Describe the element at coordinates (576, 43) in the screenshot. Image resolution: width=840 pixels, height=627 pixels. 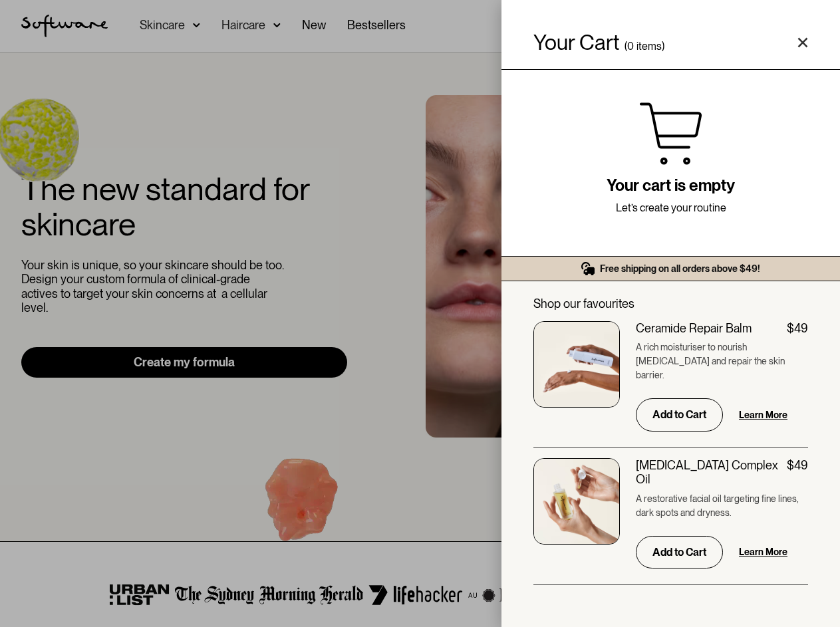
I see `h4: Your Cart` at that location.